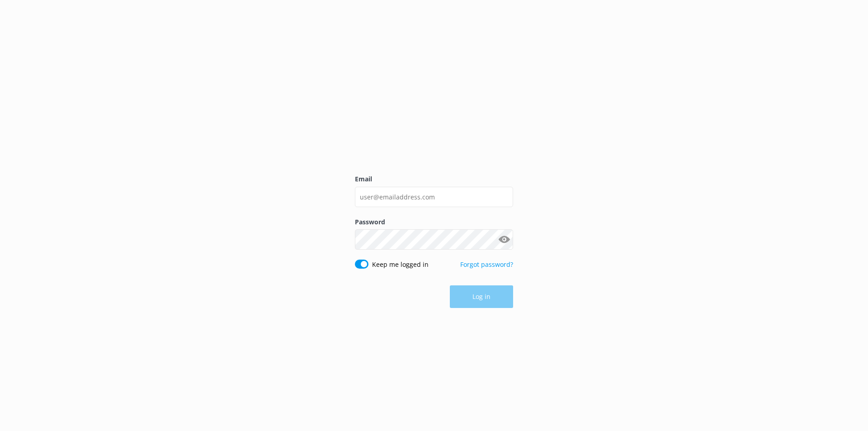 This screenshot has height=431, width=868. What do you see at coordinates (434, 222) in the screenshot?
I see `label: Password` at bounding box center [434, 222].